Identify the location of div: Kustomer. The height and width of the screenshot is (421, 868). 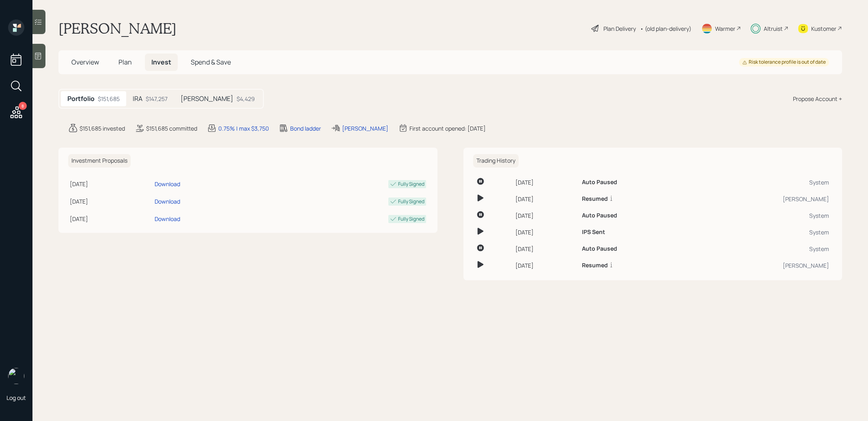
(824, 28).